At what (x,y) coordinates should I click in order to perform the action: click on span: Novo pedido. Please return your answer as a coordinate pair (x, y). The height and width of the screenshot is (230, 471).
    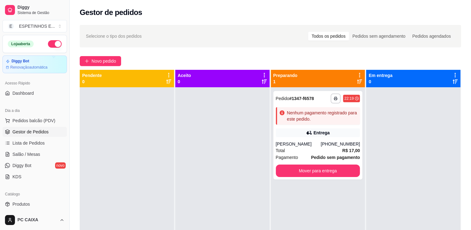
    Looking at the image, I should click on (104, 61).